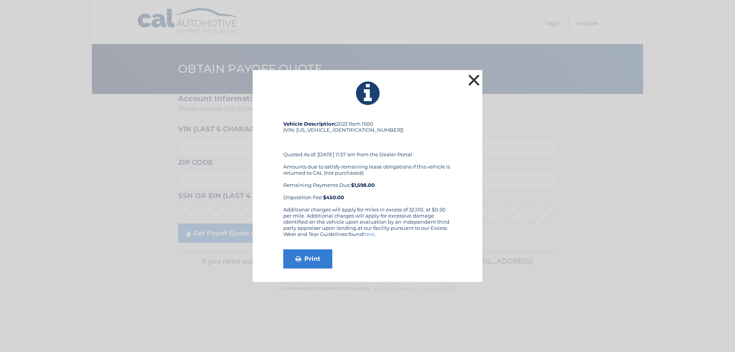 Image resolution: width=735 pixels, height=352 pixels. Describe the element at coordinates (363, 185) in the screenshot. I see `b: $1,598.00` at that location.